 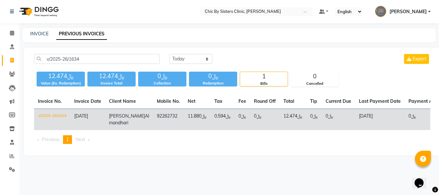 I want to click on span: Fee, so click(x=242, y=101).